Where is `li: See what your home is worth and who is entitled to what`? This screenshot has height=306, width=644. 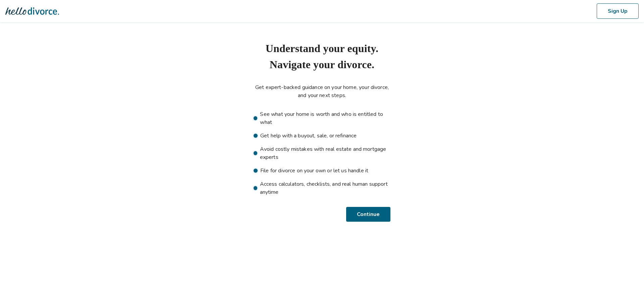 li: See what your home is worth and who is entitled to what is located at coordinates (322, 118).